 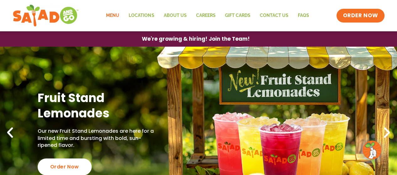 I want to click on h2: Fruit Stand Lemonades, so click(x=97, y=106).